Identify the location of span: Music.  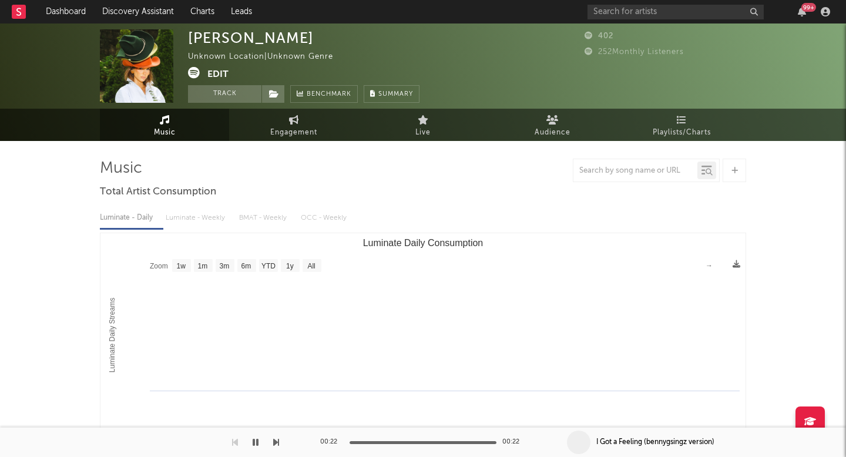
(164, 133).